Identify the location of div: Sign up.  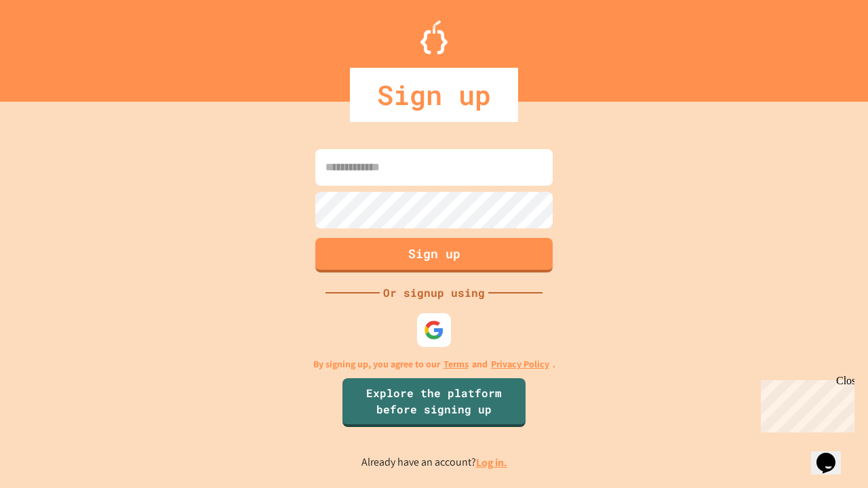
(434, 95).